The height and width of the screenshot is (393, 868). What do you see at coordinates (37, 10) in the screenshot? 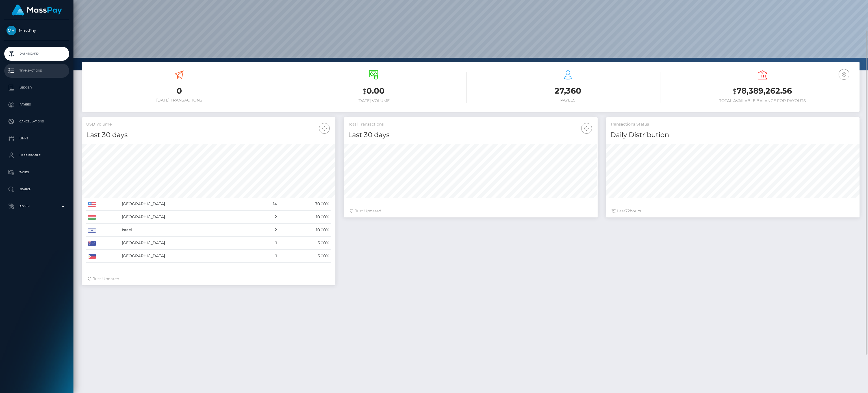
I see `img: MassPay Logo` at bounding box center [37, 10].